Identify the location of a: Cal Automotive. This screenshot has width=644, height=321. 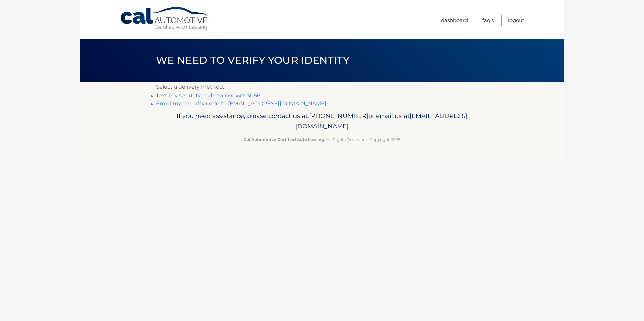
(165, 18).